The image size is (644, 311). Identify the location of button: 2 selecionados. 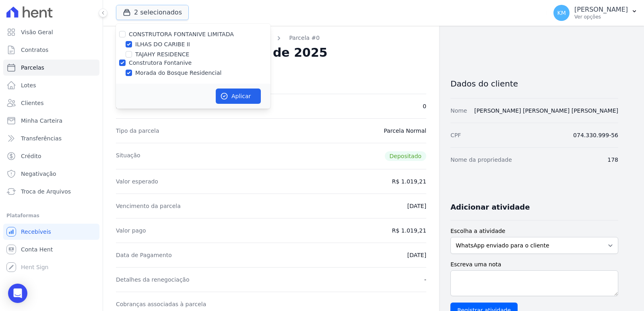
(152, 13).